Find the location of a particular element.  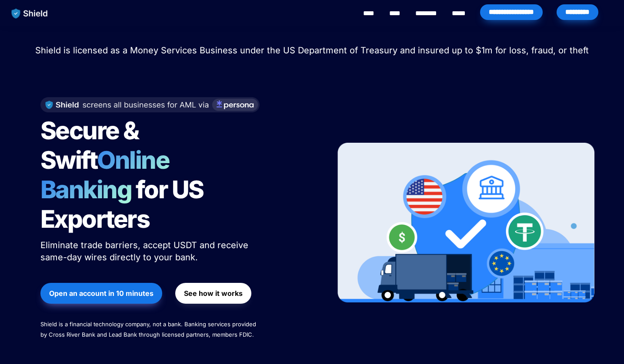

strong: Open an account in 10 minutes is located at coordinates (101, 293).